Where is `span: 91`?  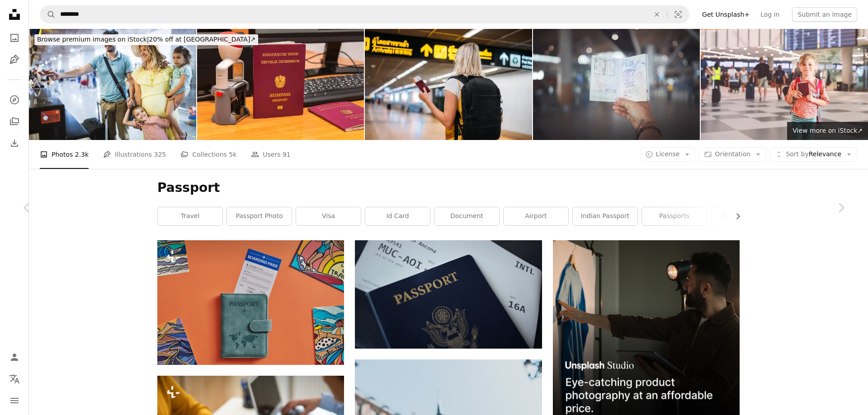 span: 91 is located at coordinates (287, 155).